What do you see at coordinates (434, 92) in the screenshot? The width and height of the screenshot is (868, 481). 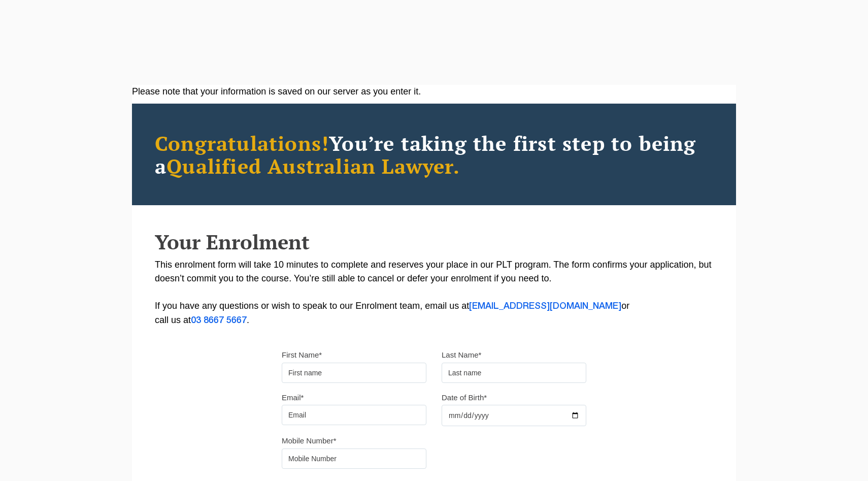 I see `div: Please note that your information is saved on our server as you enter it.` at bounding box center [434, 92].